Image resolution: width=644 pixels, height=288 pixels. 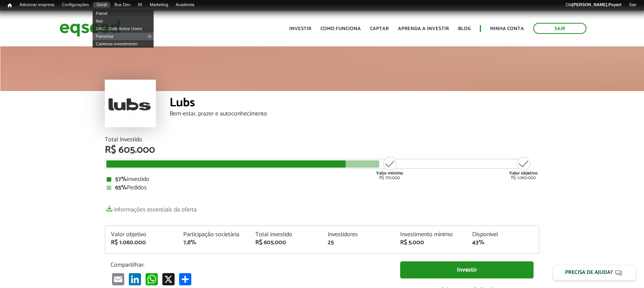 What do you see at coordinates (151, 207) in the screenshot?
I see `a: Informações essenciais da oferta` at bounding box center [151, 207].